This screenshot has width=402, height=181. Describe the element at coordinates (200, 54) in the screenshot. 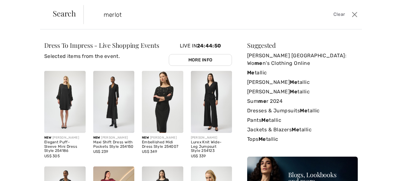

I see `div: Live In` at that location.